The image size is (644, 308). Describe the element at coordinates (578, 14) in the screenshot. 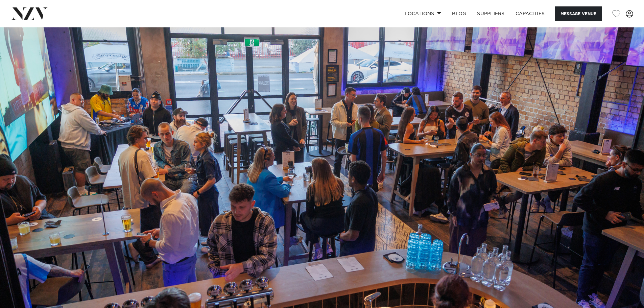

I see `button: Message Venue` at that location.